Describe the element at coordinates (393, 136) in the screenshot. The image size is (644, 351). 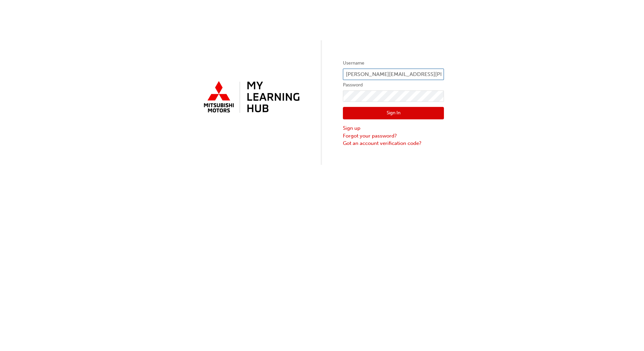
I see `a: Forgot your password?` at that location.